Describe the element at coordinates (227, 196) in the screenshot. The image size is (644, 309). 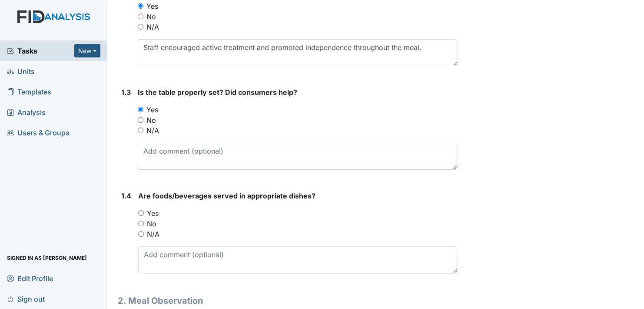
I see `span: Are foods/beverages served in appropriate dishes?` at that location.